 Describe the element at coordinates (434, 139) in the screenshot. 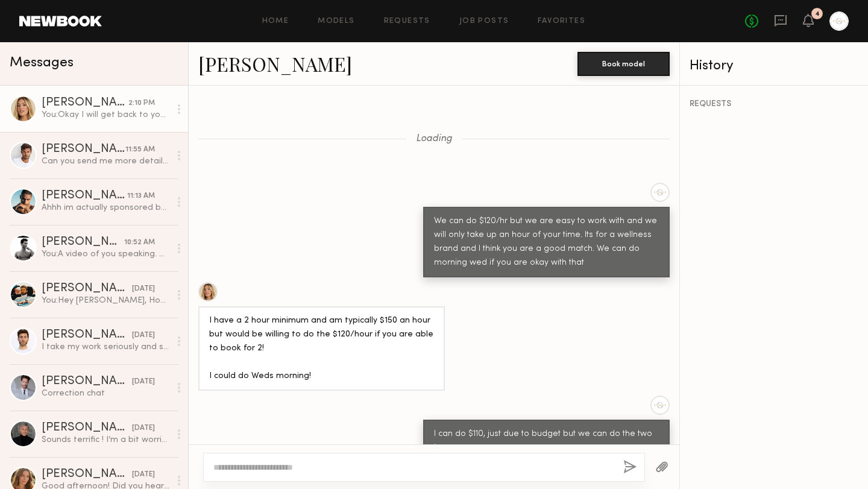

I see `span: Loading` at that location.